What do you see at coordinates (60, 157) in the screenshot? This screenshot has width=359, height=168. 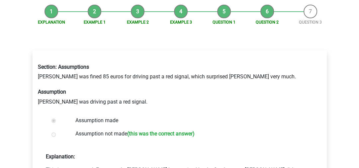 I see `strong: Explanation:` at bounding box center [60, 157].